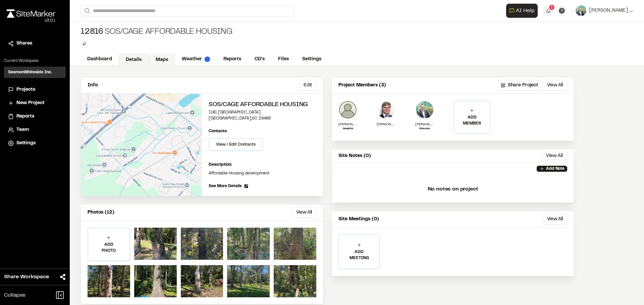 The width and height of the screenshot is (644, 305). I want to click on span: Settings, so click(26, 143).